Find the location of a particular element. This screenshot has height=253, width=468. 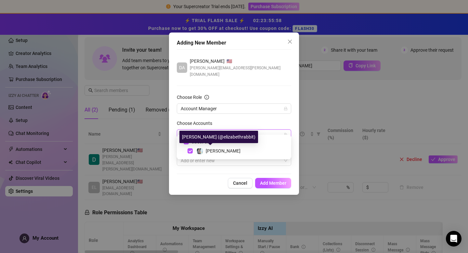

span: Close is located at coordinates (290, 42).